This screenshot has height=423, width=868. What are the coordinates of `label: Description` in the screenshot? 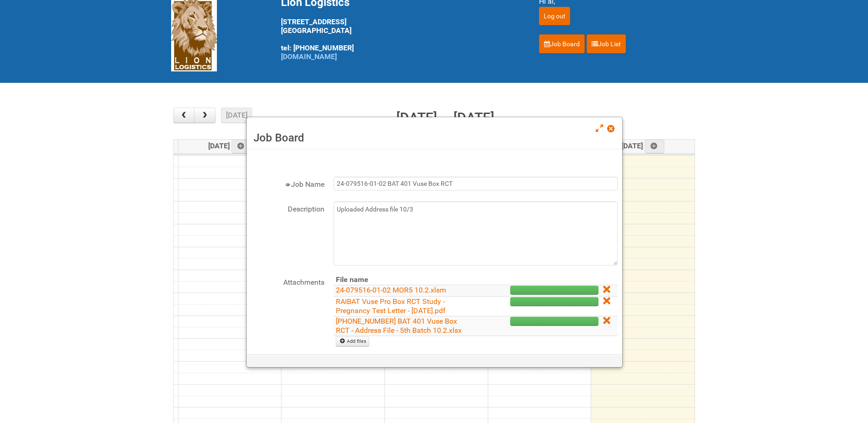 It's located at (288, 208).